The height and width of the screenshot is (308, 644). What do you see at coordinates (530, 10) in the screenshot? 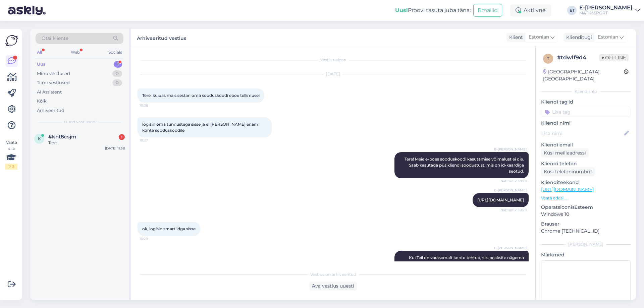
I see `div: Aktiivne` at bounding box center [530, 10].